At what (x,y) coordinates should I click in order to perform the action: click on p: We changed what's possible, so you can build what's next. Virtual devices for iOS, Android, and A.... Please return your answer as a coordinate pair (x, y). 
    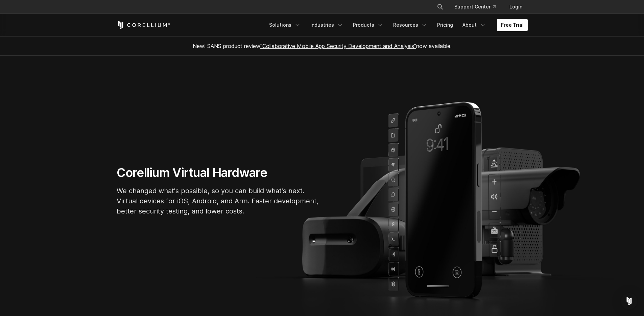
    Looking at the image, I should click on (218, 201).